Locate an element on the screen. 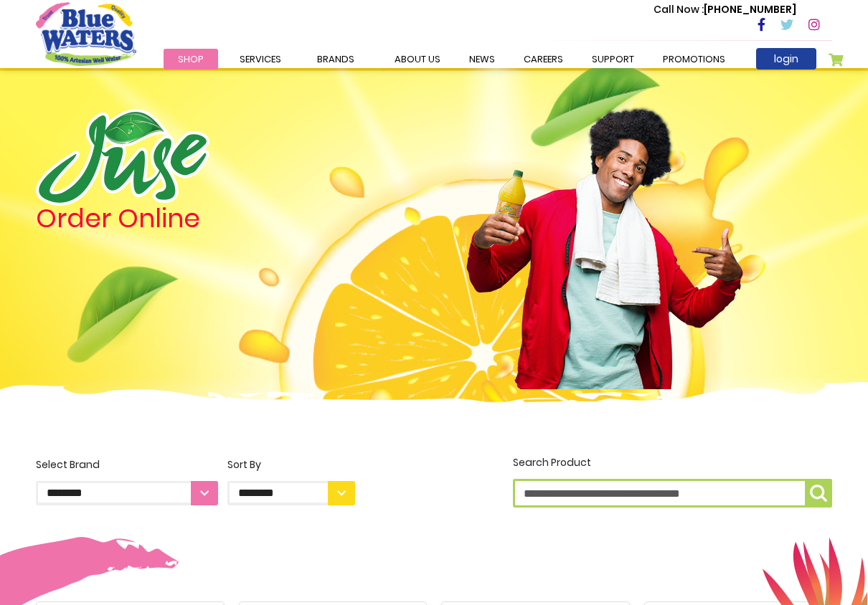  select: Select Brand is located at coordinates (127, 493).